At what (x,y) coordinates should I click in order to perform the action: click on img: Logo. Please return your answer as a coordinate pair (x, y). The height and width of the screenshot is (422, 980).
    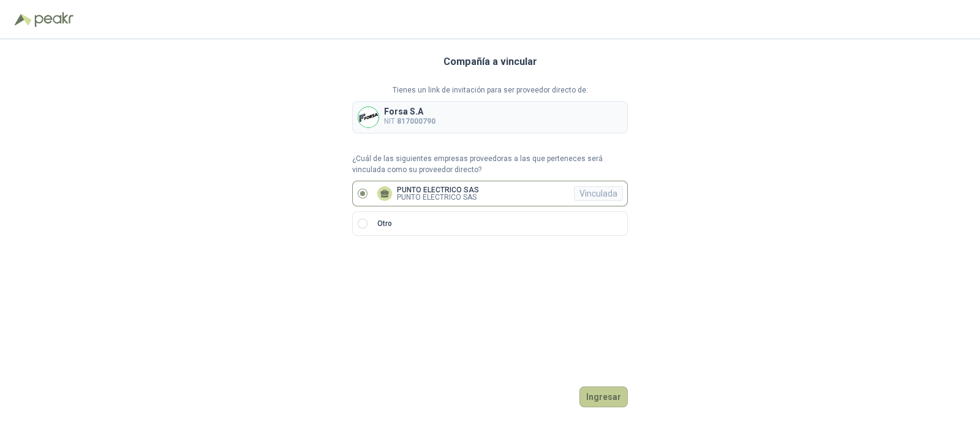
    Looking at the image, I should click on (23, 19).